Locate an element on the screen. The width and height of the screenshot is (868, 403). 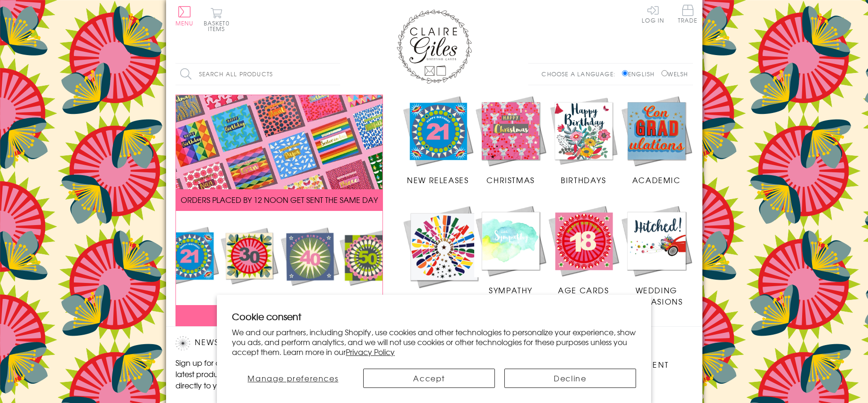
label: Welsh is located at coordinates (675, 74).